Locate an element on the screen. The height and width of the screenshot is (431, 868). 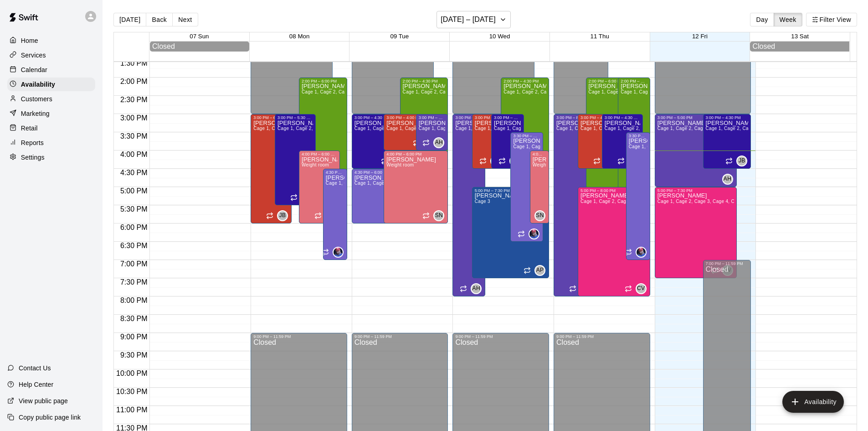
div: Services is located at coordinates (51, 55).